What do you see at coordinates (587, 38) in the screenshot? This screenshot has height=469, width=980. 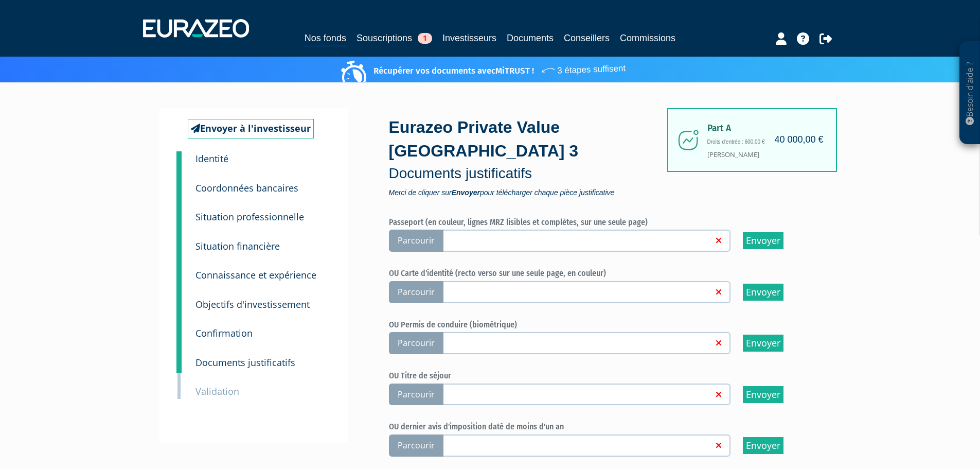 I see `a: Conseillers` at bounding box center [587, 38].